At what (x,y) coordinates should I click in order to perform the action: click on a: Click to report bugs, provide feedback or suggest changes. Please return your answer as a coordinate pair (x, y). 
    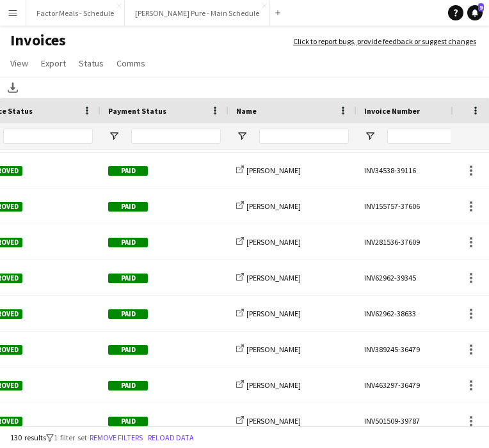
    Looking at the image, I should click on (385, 41).